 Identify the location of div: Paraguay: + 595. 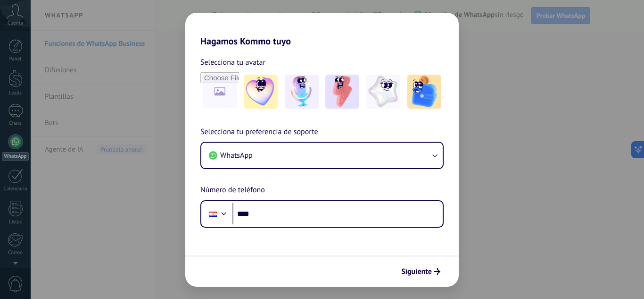
(213, 214).